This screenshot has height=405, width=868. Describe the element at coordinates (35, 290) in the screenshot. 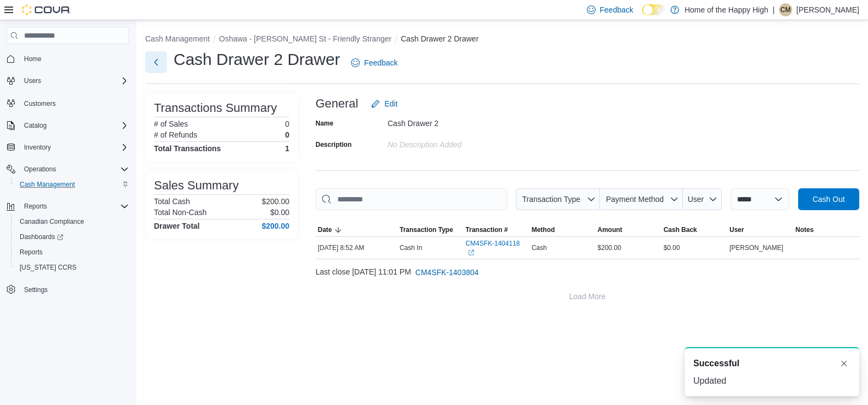

I see `a: Settings` at that location.